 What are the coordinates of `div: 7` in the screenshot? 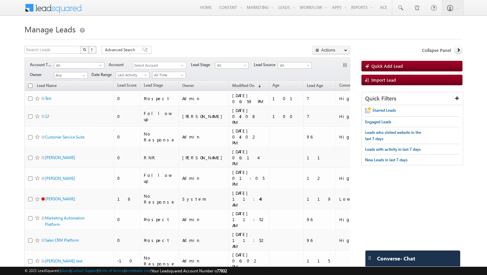 It's located at (319, 99).